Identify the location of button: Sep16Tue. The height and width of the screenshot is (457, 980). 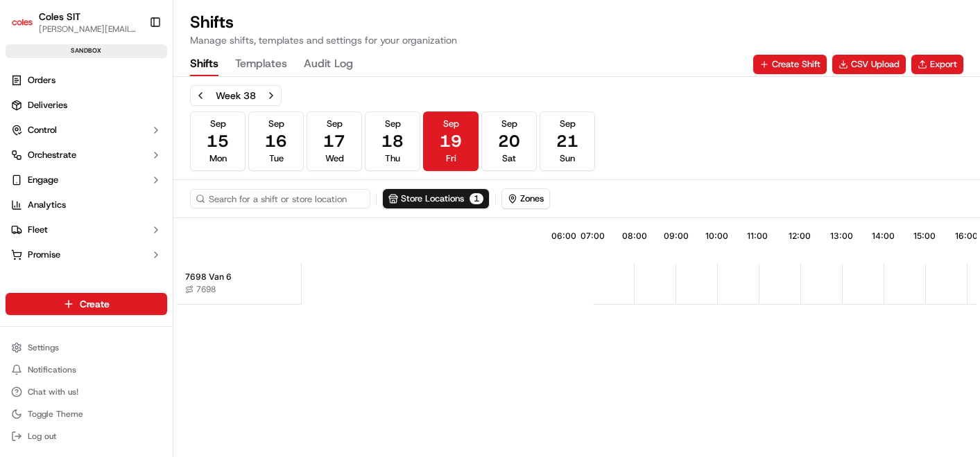
(276, 141).